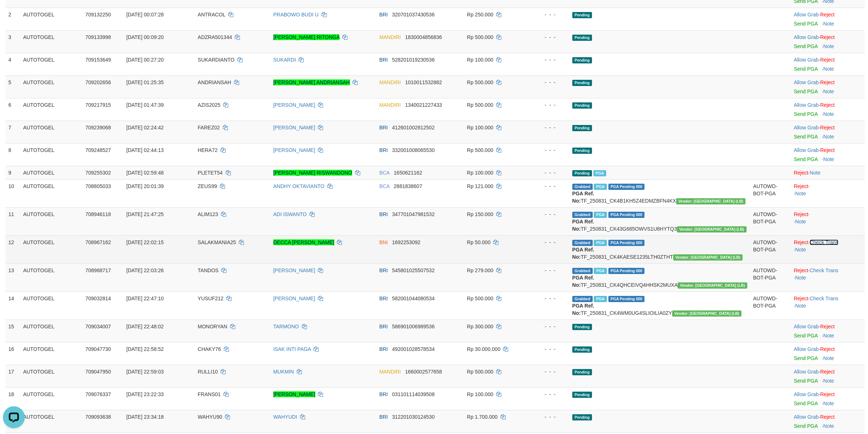 The height and width of the screenshot is (434, 868). What do you see at coordinates (406, 242) in the screenshot?
I see `span: Copy 1692253092 to clipboard` at bounding box center [406, 242].